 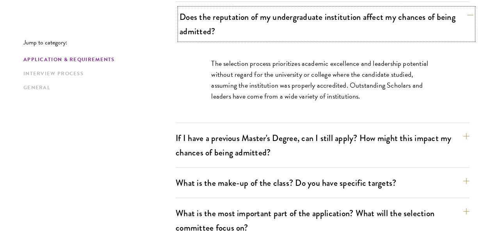 I want to click on a: General, so click(x=97, y=88).